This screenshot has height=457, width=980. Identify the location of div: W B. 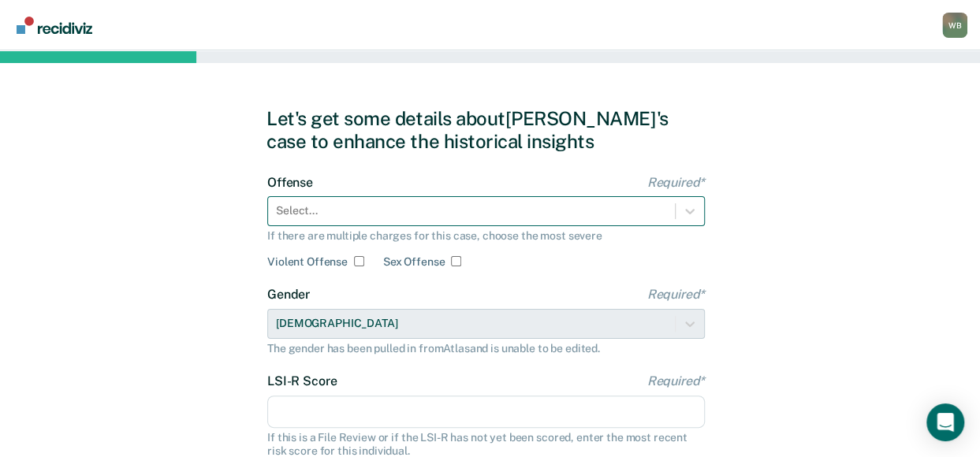
(955, 25).